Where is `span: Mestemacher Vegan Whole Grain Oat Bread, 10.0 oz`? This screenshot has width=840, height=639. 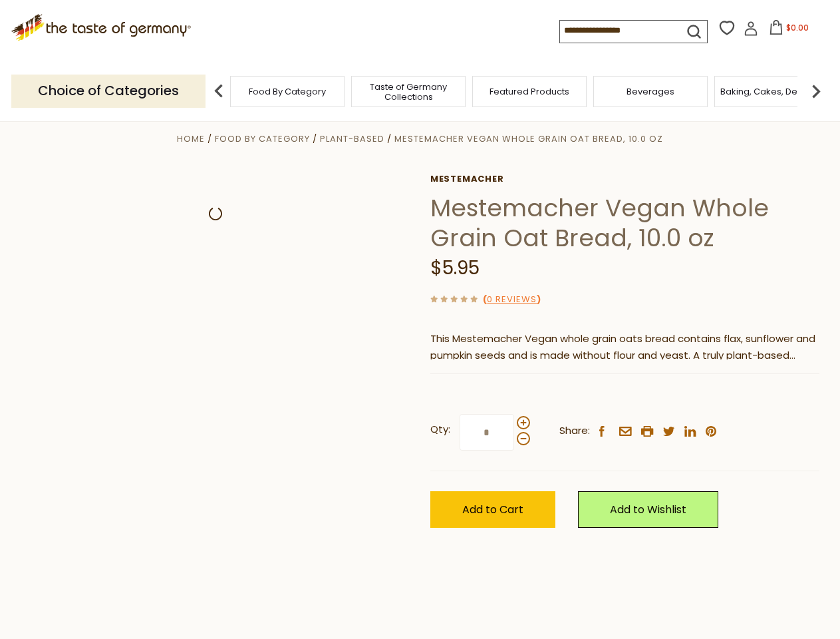 span: Mestemacher Vegan Whole Grain Oat Bread, 10.0 oz is located at coordinates (528, 139).